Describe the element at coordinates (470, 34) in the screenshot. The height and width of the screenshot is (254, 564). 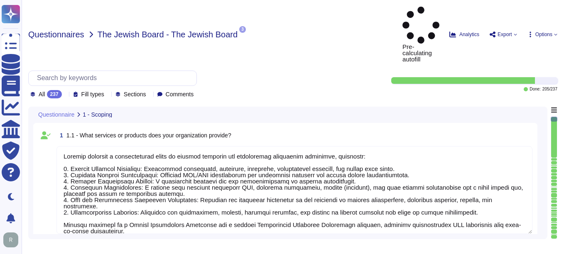
I see `span: Analytics` at that location.